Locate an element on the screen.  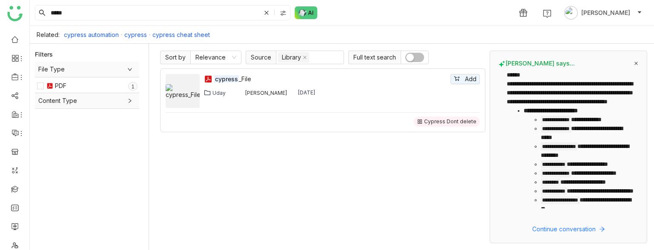
span: Sort by is located at coordinates (175, 57).